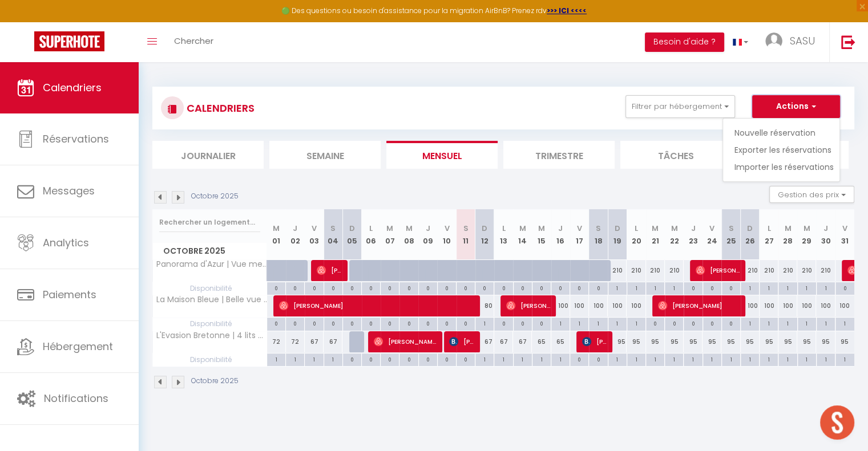 The image size is (868, 451). Describe the element at coordinates (212, 335) in the screenshot. I see `span: L'Evasion Bretonne | 4 lits & Grande terrasse` at that location.